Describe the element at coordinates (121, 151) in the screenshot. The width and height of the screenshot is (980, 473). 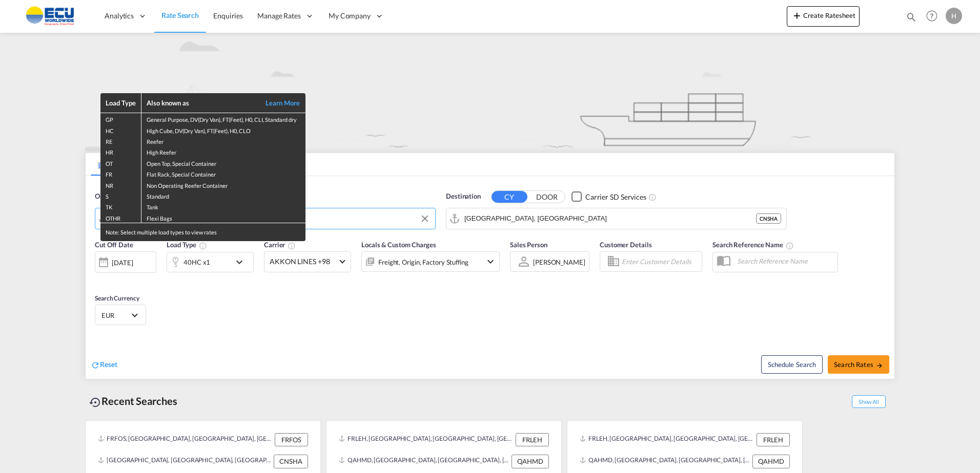
I see `td: HR` at that location.